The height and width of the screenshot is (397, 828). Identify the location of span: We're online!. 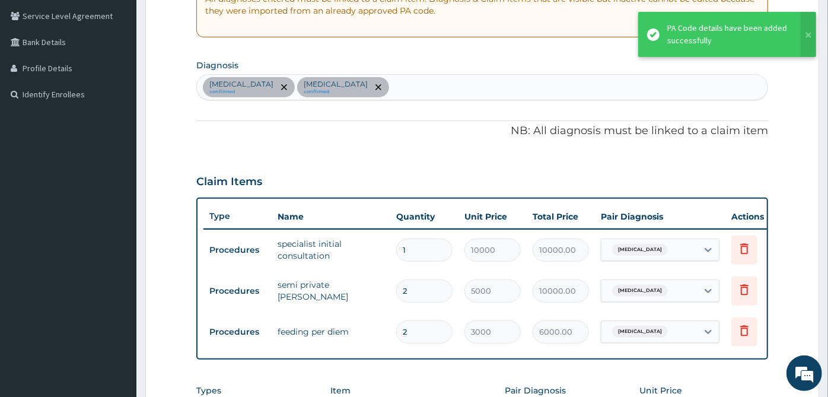
(116, 181).